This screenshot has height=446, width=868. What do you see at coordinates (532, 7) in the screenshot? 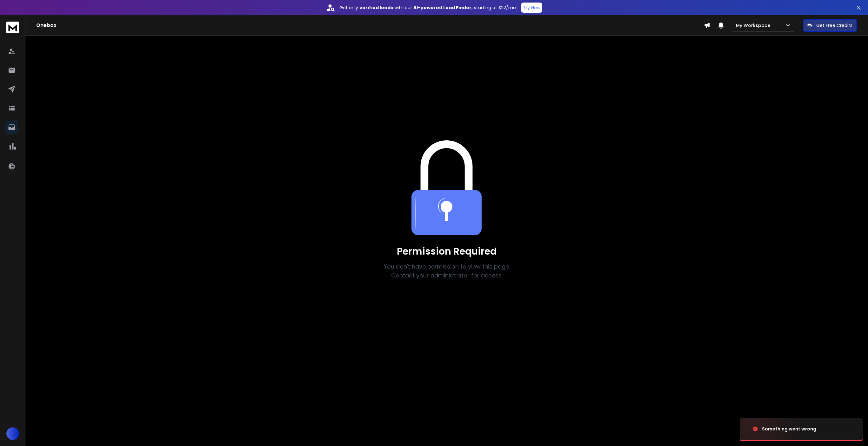
I see `button: Try Now` at bounding box center [532, 7].